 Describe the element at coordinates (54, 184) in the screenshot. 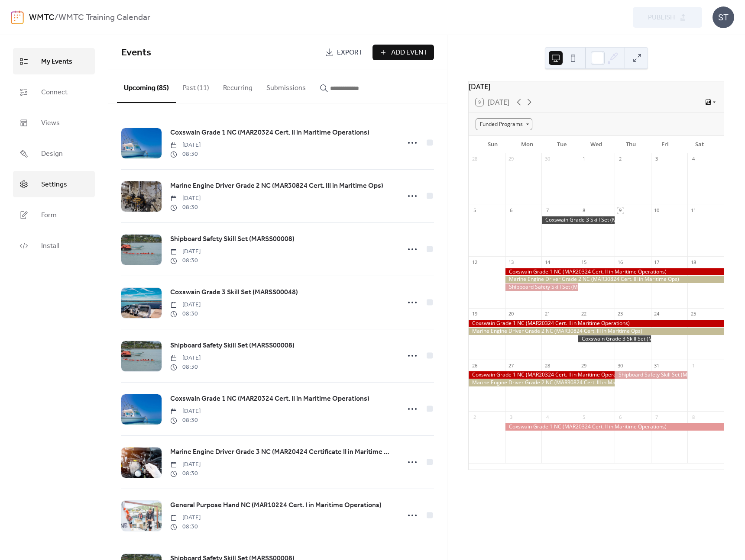

I see `span: Settings` at that location.